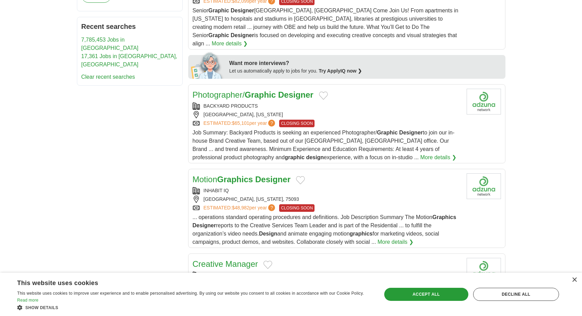  What do you see at coordinates (341, 71) in the screenshot?
I see `a: Try ApplyIQ now ❯` at bounding box center [341, 71].